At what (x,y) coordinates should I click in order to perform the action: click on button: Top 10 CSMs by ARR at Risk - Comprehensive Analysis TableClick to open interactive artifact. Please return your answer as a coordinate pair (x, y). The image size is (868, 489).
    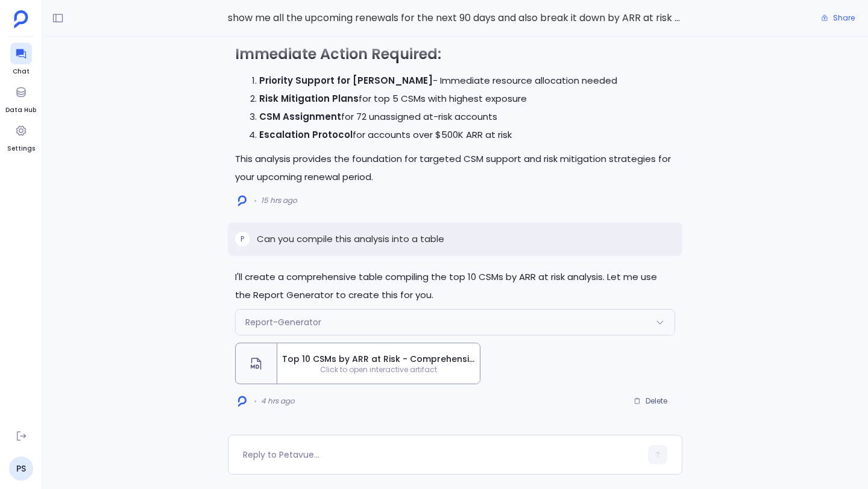
    Looking at the image, I should click on (357, 363).